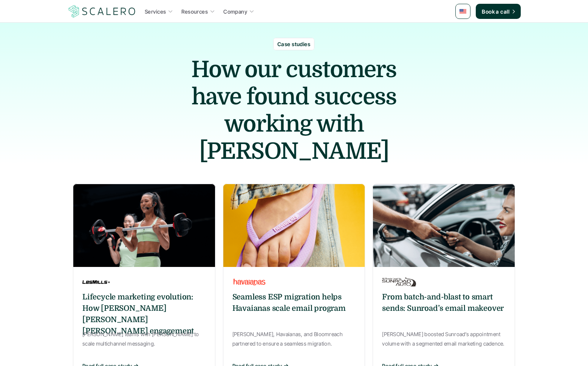 Image resolution: width=588 pixels, height=366 pixels. I want to click on h6: Seamless ESP migration helps Havaianas scale email program, so click(294, 303).